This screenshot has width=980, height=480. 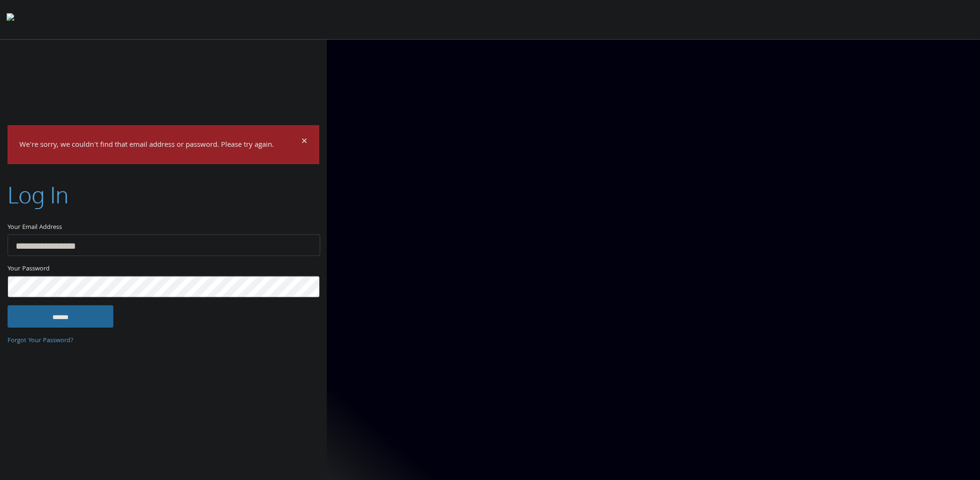 What do you see at coordinates (163, 270) in the screenshot?
I see `label: Your Password` at bounding box center [163, 270].